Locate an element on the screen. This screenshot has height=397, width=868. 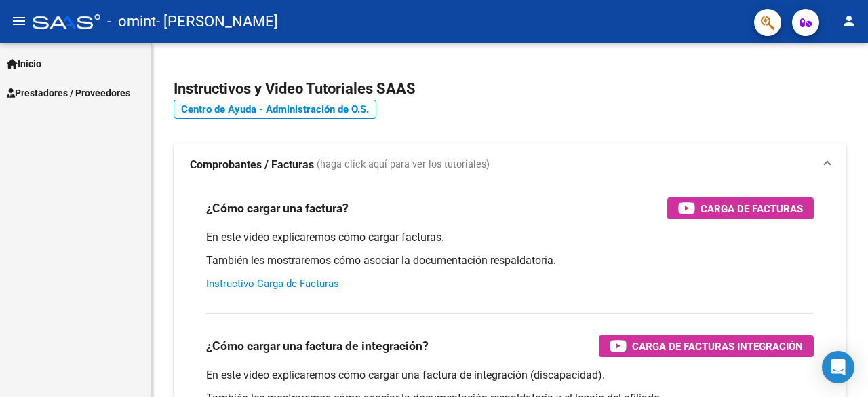
span: Inicio is located at coordinates (23, 64).